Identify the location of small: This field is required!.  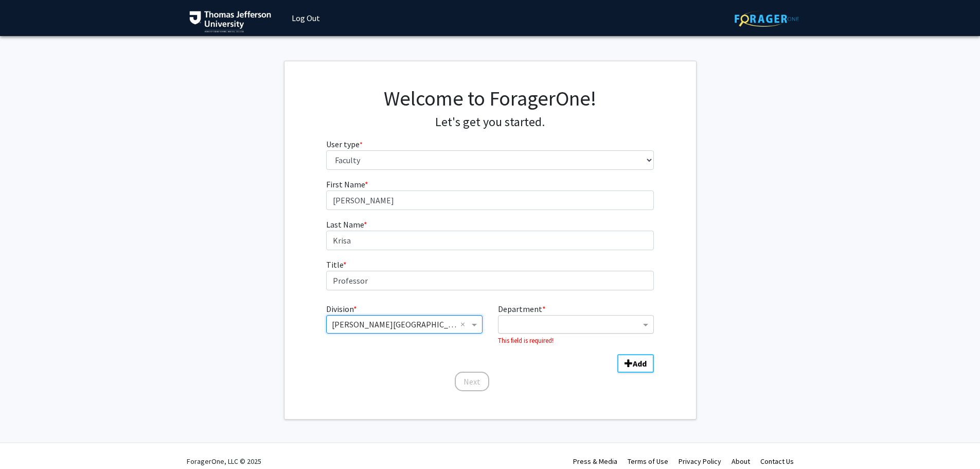
(526, 340).